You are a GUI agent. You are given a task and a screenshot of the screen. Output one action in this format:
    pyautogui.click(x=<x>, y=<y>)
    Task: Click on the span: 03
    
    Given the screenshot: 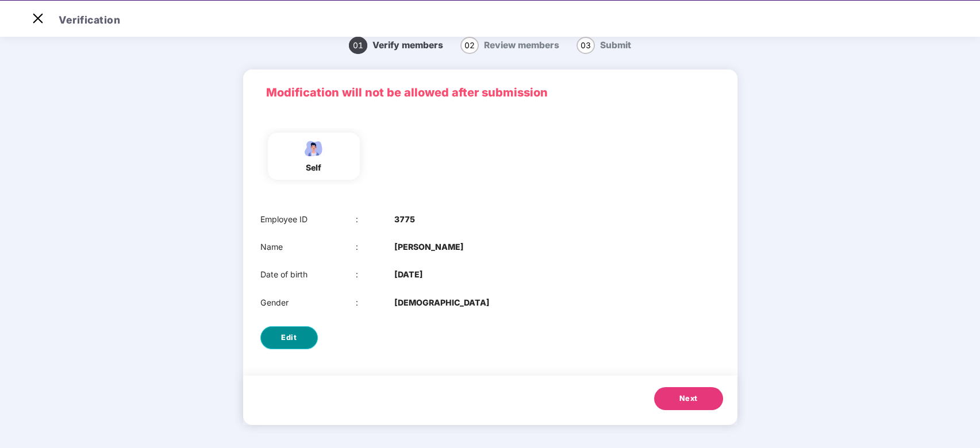 What is the action you would take?
    pyautogui.click(x=586, y=46)
    